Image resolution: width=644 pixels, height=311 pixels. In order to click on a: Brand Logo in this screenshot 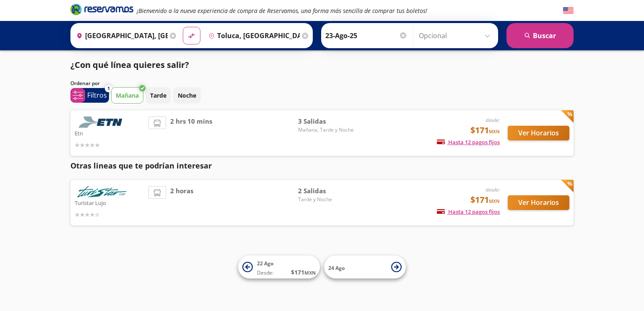, I will do `click(102, 11)`.